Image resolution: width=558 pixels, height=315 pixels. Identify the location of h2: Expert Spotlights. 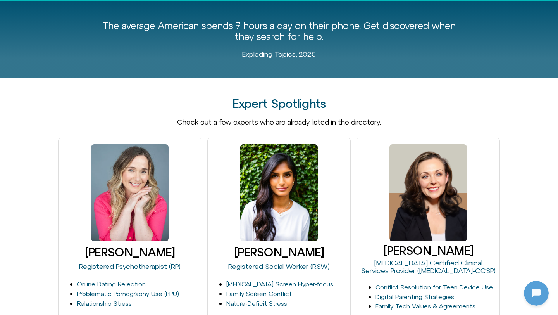
(279, 103).